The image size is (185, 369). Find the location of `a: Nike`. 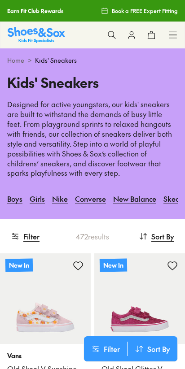

a: Nike is located at coordinates (60, 198).